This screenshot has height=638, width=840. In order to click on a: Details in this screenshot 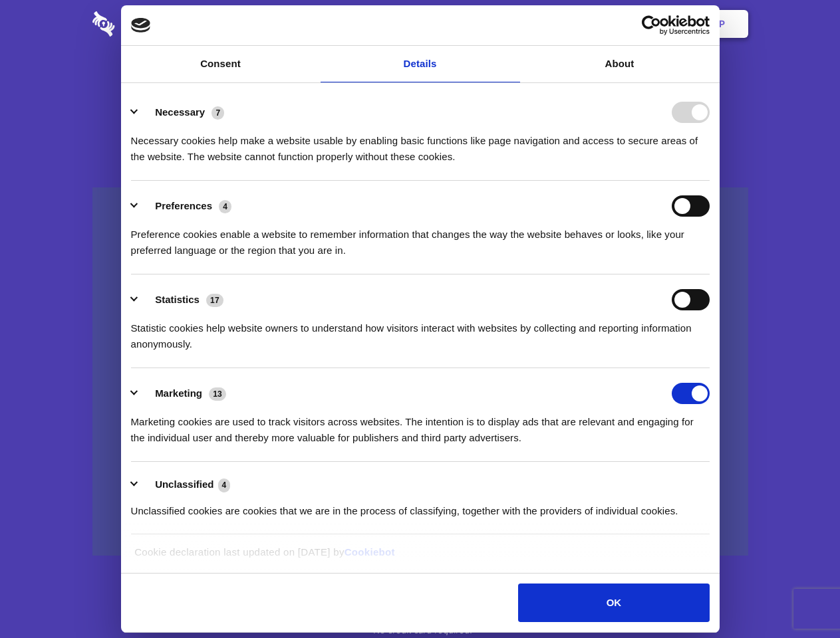, I will do `click(420, 64)`.